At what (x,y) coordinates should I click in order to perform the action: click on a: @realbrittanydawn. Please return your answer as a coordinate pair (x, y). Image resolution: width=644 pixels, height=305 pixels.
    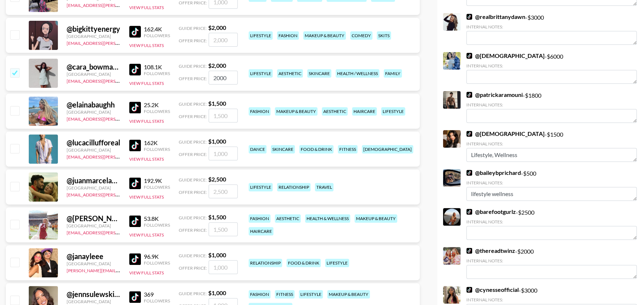
    Looking at the image, I should click on (496, 17).